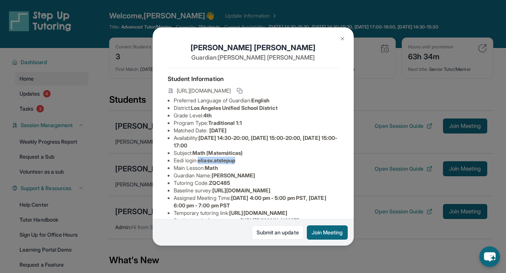 The image size is (506, 273). I want to click on span: Math (Matemáticas), so click(217, 153).